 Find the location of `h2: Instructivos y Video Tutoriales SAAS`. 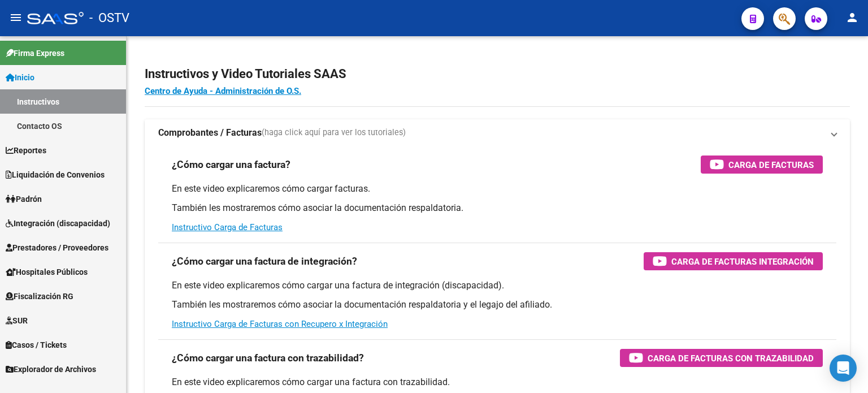

h2: Instructivos y Video Tutoriales SAAS is located at coordinates (497, 74).